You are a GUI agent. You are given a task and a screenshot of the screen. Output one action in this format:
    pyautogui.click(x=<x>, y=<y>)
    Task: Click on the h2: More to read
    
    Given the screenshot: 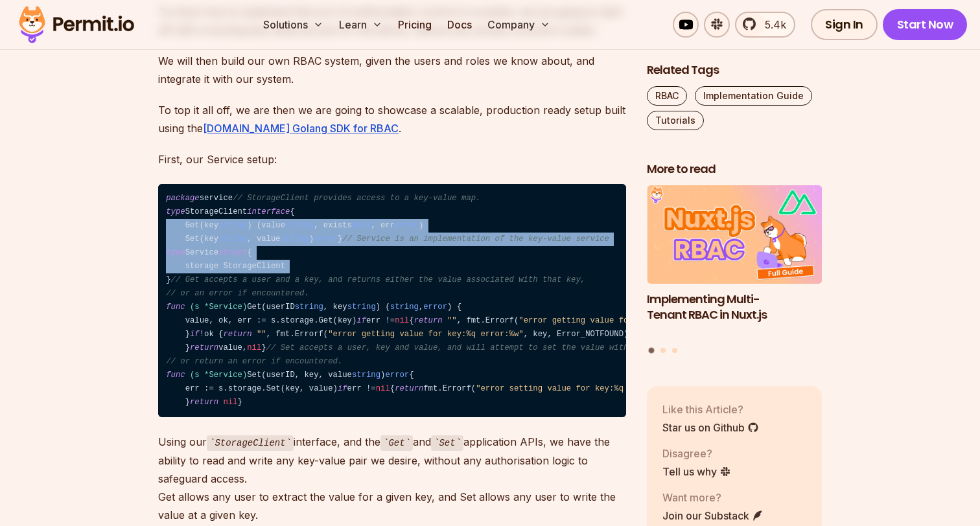 What is the action you would take?
    pyautogui.click(x=735, y=169)
    